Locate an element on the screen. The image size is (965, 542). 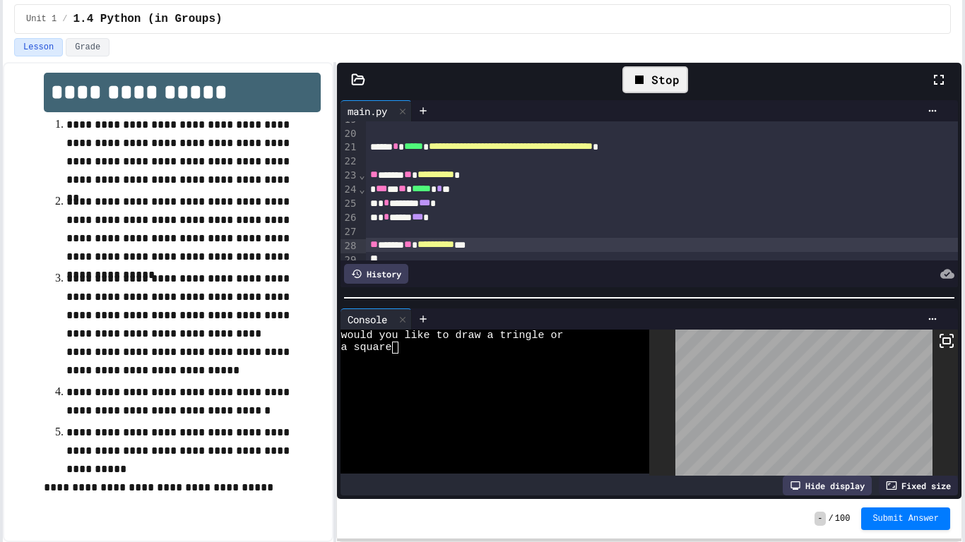
button: Submit Answer is located at coordinates (905, 519).